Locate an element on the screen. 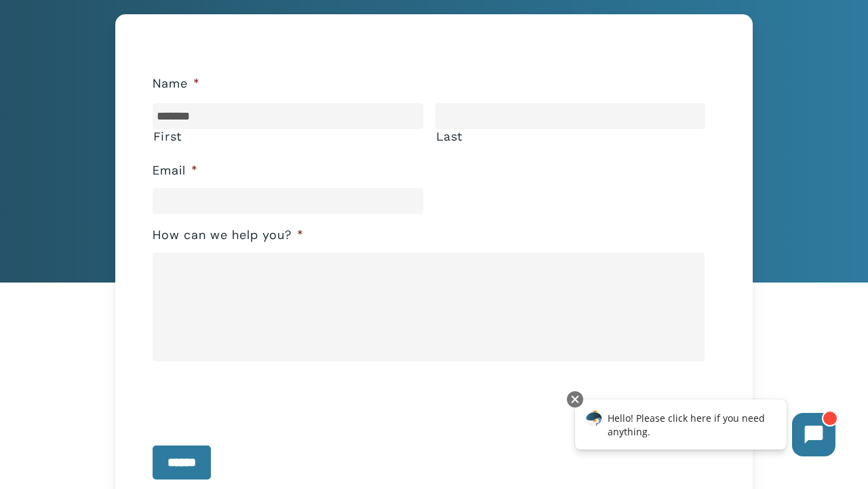  label: First is located at coordinates (288, 137).